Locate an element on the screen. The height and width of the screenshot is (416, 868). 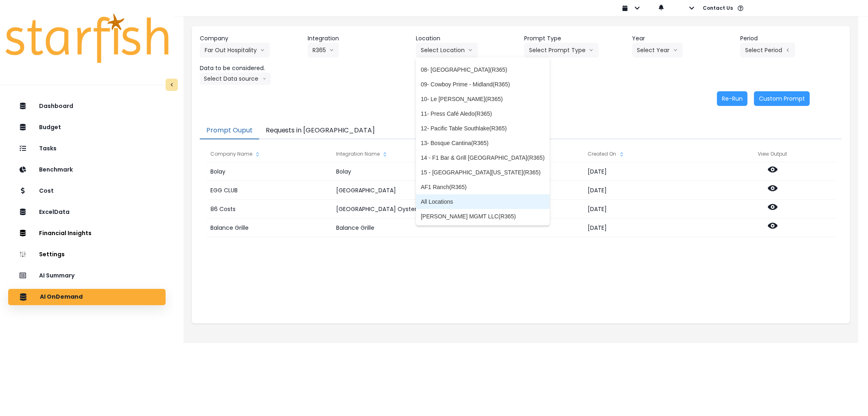
div: Integration Name is located at coordinates (395, 154).